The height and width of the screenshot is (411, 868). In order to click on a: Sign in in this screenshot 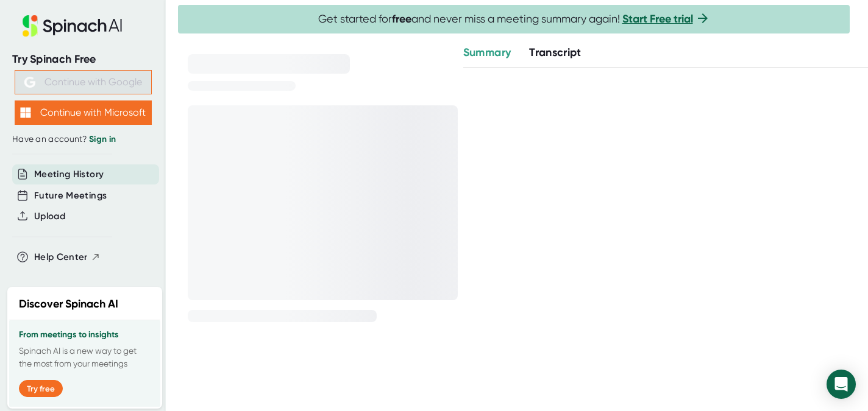, I will do `click(102, 139)`.